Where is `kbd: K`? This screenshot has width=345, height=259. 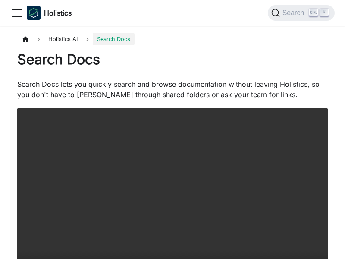
kbd: K is located at coordinates (324, 12).